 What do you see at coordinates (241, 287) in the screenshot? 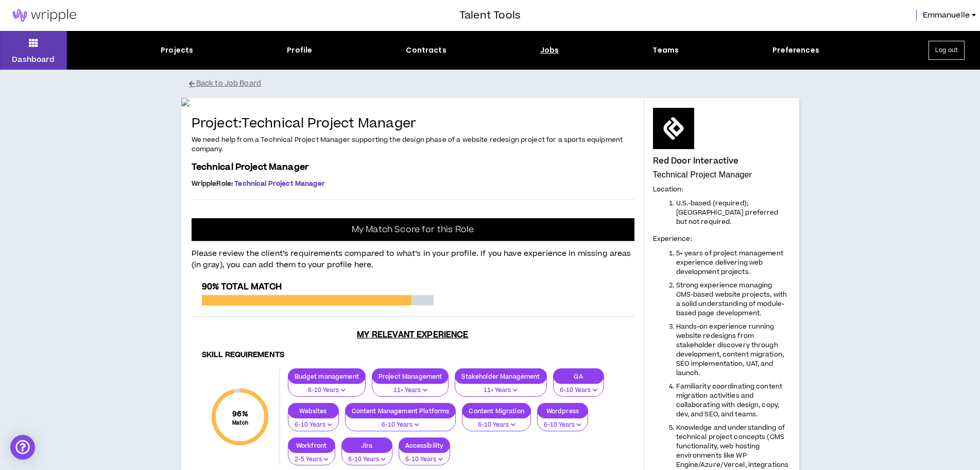
I see `span: 90% Total Match` at bounding box center [241, 287].